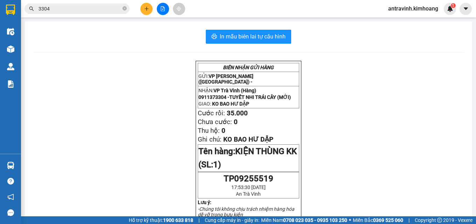  What do you see at coordinates (248, 194) in the screenshot?
I see `span: An Trà Vinh` at bounding box center [248, 194].